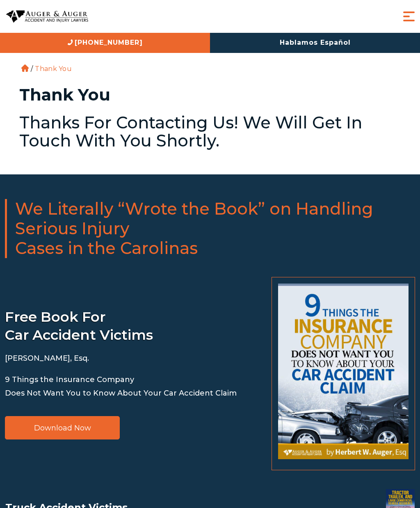  What do you see at coordinates (215, 219) in the screenshot?
I see `span: We Literally “Wrote the Book” on Handling Serious Injury` at bounding box center [215, 219].